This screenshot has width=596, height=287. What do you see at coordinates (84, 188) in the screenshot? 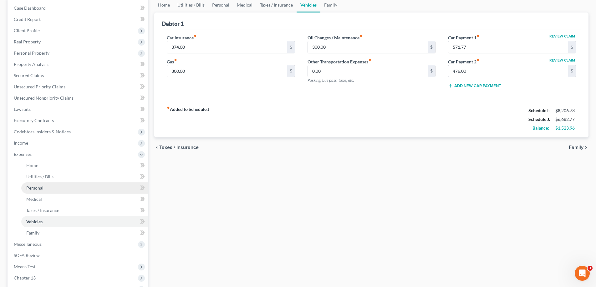
I see `a: Personal` at bounding box center [84, 188].